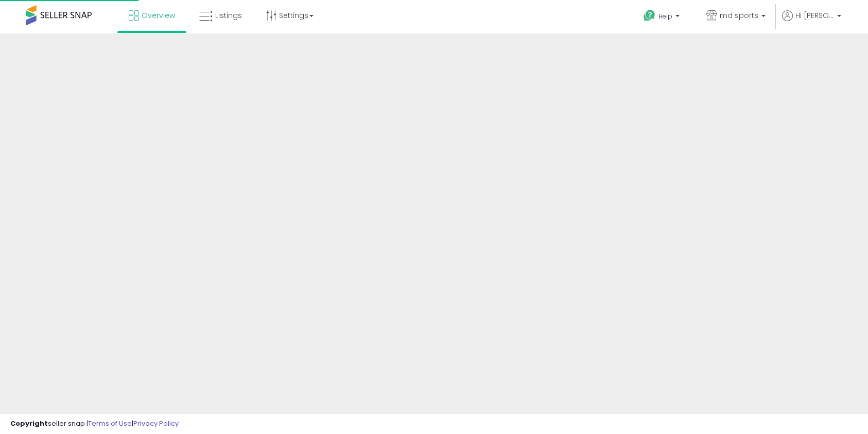  What do you see at coordinates (156, 423) in the screenshot?
I see `a: Privacy Policy` at bounding box center [156, 423].